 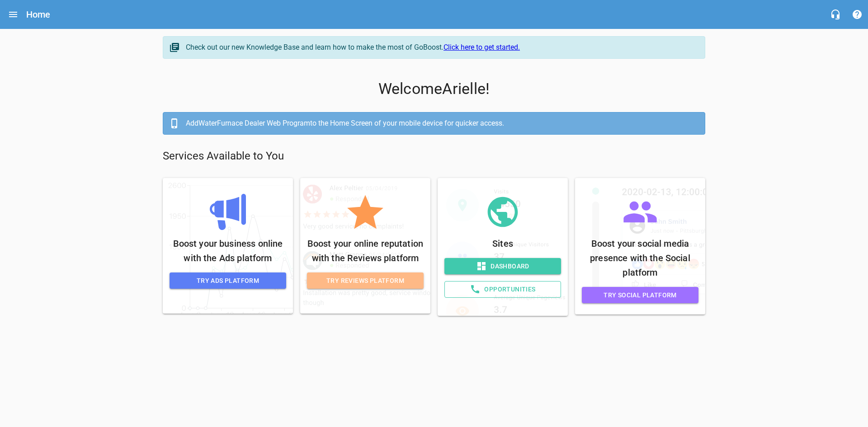 I want to click on p: Boost your social media presence with the Social platform, so click(x=641, y=258).